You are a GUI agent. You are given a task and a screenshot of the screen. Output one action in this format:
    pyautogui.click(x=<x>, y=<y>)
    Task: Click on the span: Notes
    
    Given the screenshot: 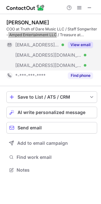 What is the action you would take?
    pyautogui.click(x=56, y=170)
    